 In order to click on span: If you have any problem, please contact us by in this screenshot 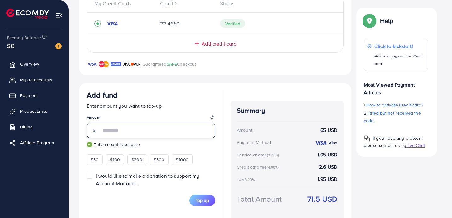, I will do `click(393, 142)`.